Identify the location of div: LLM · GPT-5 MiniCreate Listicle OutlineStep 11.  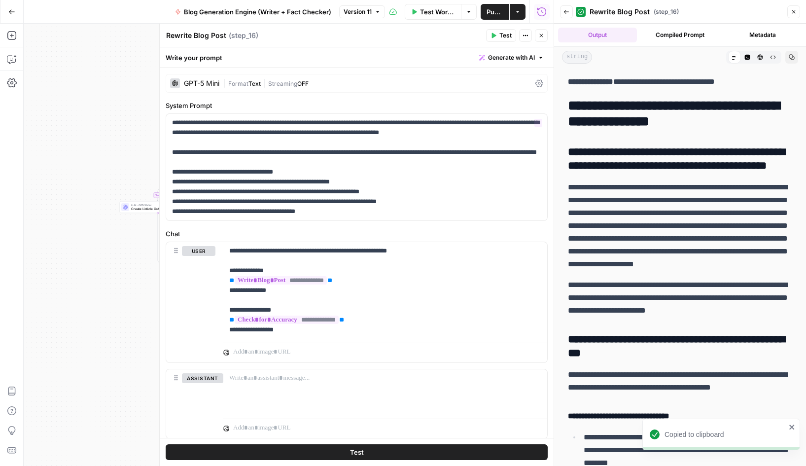
(158, 207).